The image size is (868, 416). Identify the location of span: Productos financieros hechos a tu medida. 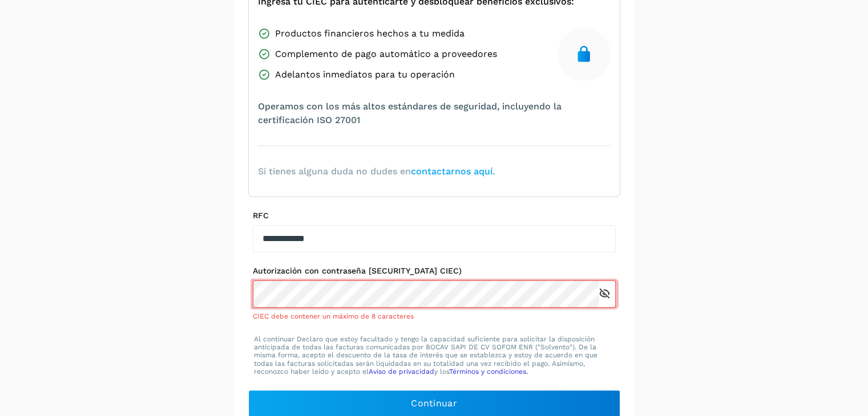
(370, 33).